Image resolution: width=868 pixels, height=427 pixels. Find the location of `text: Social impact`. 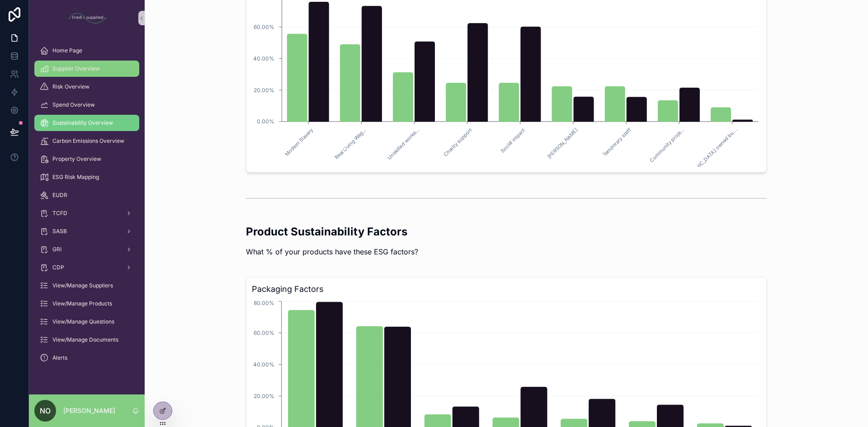

text: Social impact is located at coordinates (512, 140).